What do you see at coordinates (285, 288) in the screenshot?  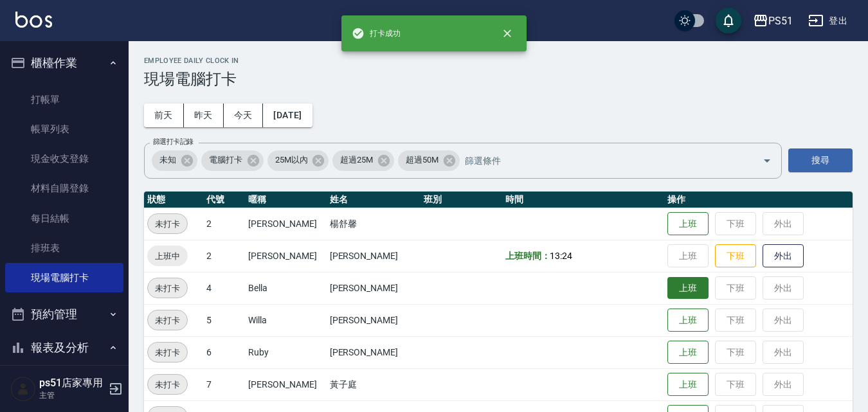 I see `td: Bella` at bounding box center [285, 288].